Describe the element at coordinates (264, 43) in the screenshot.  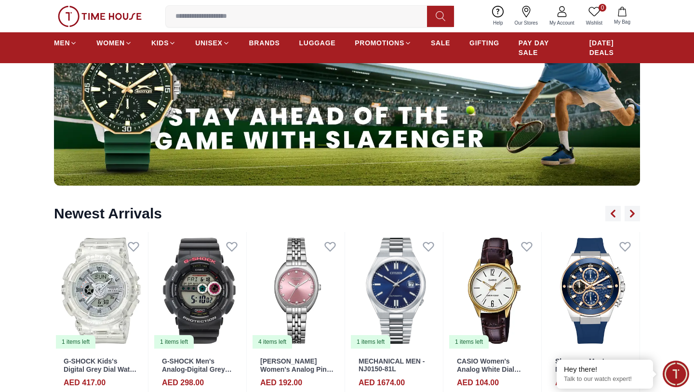
I see `a: BRANDS` at that location.